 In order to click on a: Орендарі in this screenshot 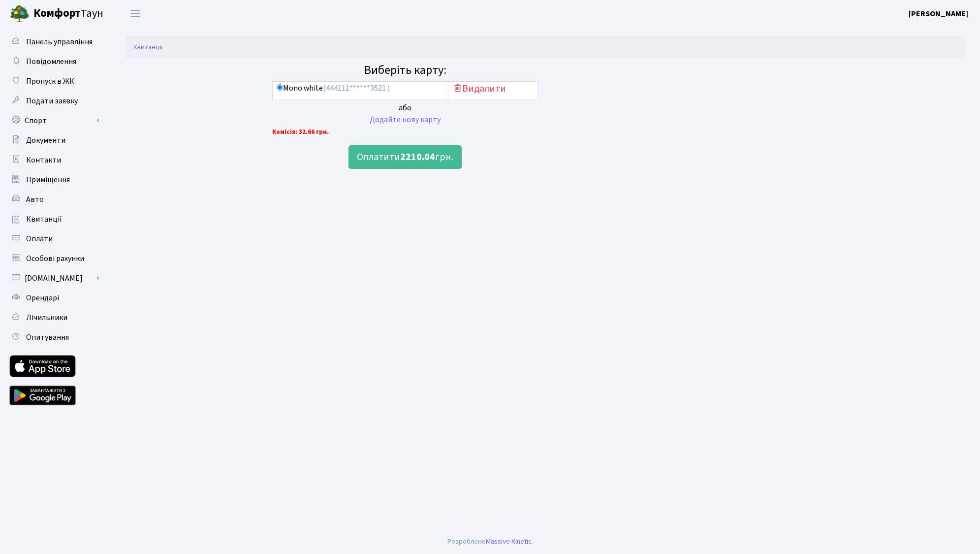, I will do `click(54, 298)`.